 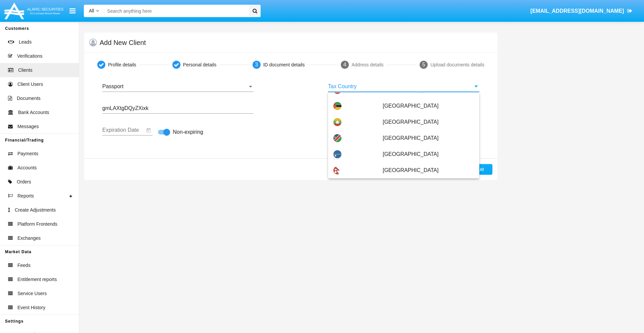 What do you see at coordinates (27, 167) in the screenshot?
I see `span: Accounts` at bounding box center [27, 167].